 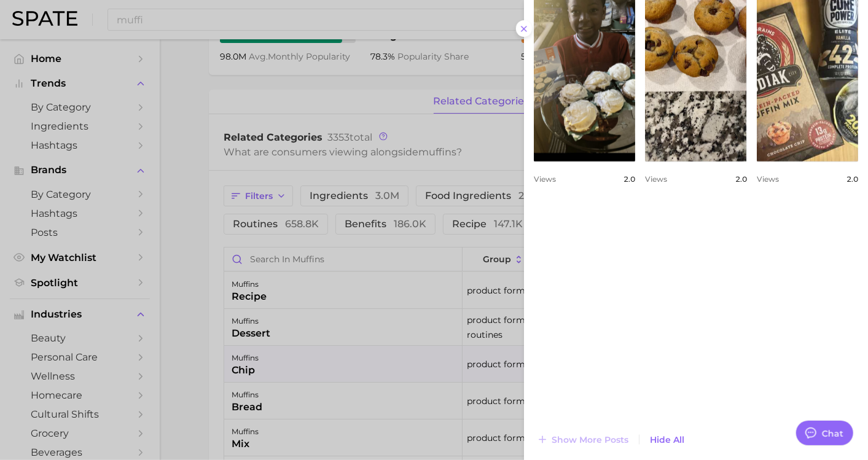 What do you see at coordinates (667, 440) in the screenshot?
I see `button: Hide All` at bounding box center [667, 440].